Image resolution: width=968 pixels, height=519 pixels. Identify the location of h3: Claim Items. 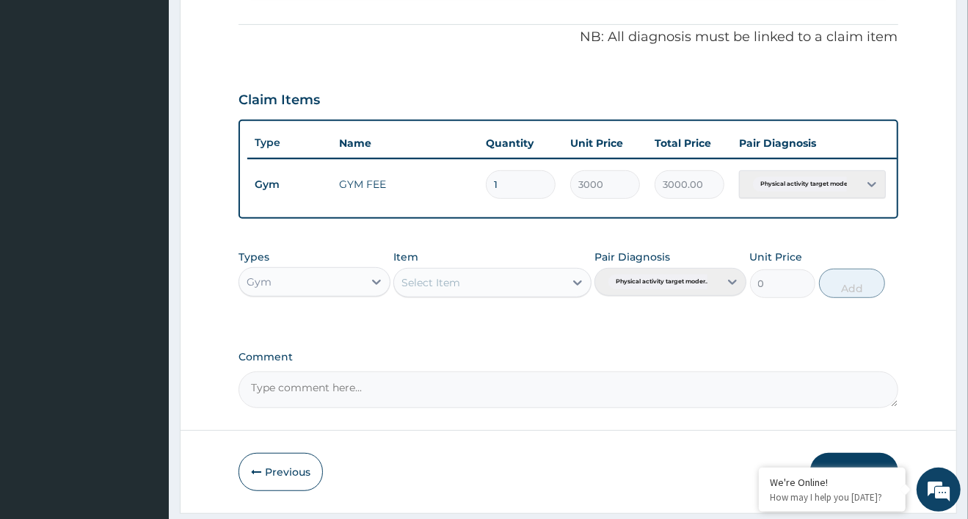
(279, 101).